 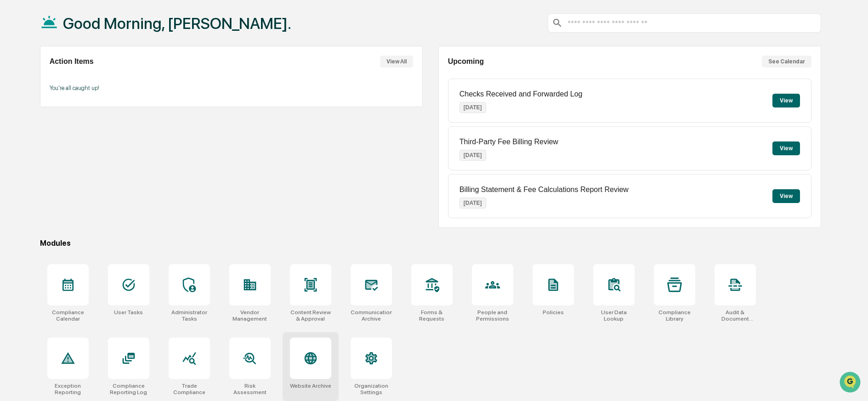 What do you see at coordinates (11, 11) in the screenshot?
I see `img: f2157a4c-a0d3-4daa-907e-bb6f0de503a5-1751232295721` at bounding box center [11, 11].